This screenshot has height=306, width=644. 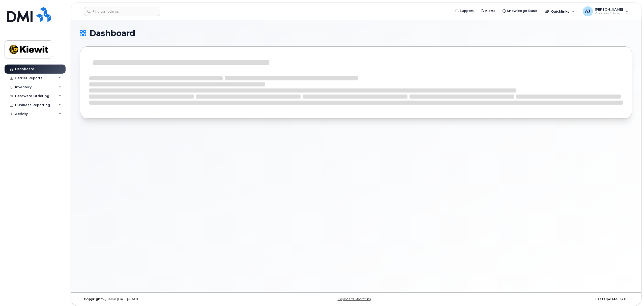 What do you see at coordinates (607, 299) in the screenshot?
I see `strong: Last Update` at bounding box center [607, 299].